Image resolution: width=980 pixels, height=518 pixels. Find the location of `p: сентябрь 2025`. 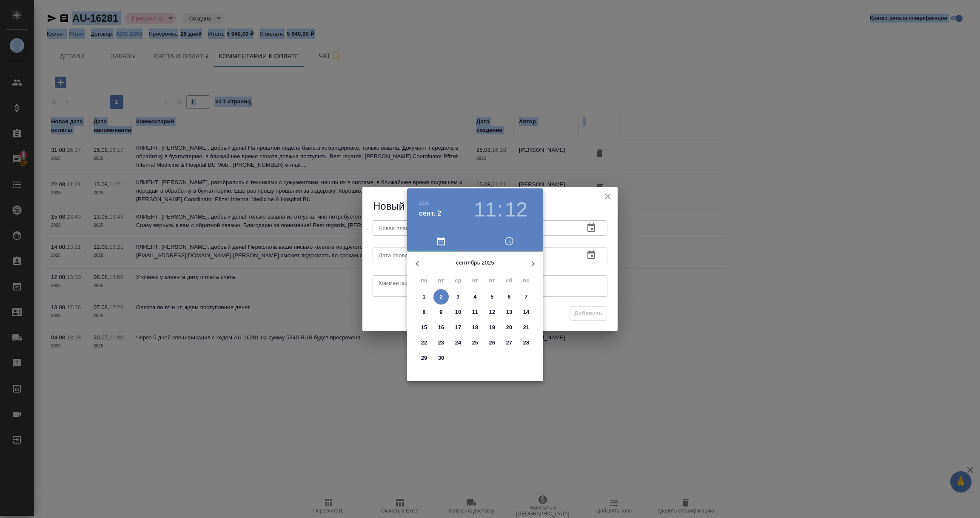

p: сентябрь 2025 is located at coordinates (475, 263).